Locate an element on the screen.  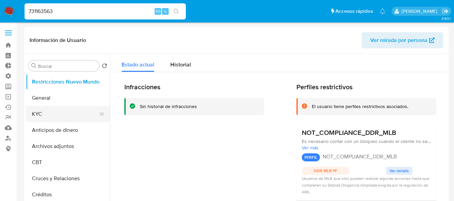
button: KYC is located at coordinates (65, 114).